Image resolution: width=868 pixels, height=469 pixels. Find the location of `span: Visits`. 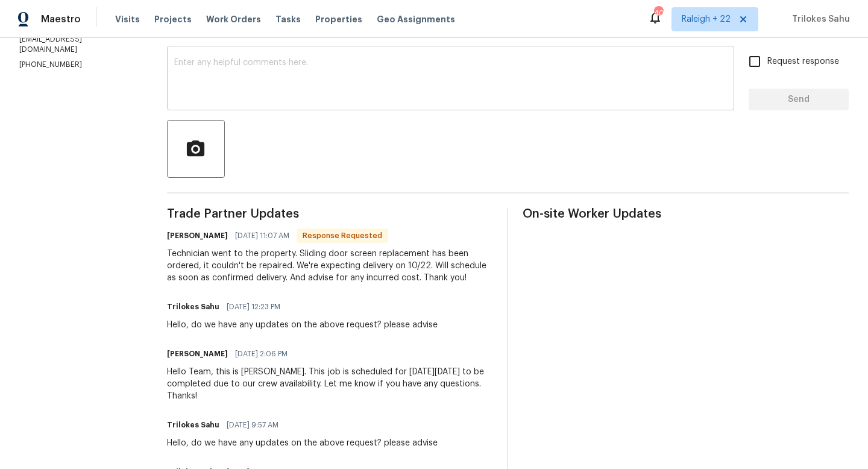

span: Visits is located at coordinates (127, 20).